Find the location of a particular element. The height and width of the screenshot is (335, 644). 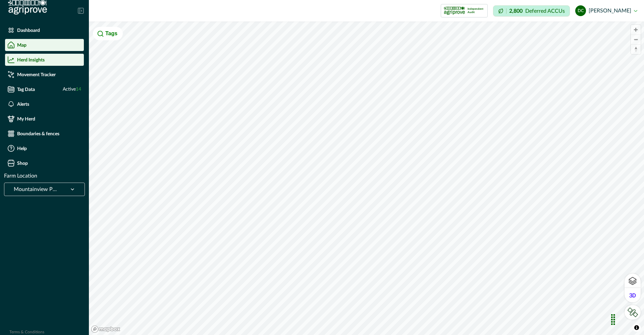

a: Movement Tracker is located at coordinates (45, 74).